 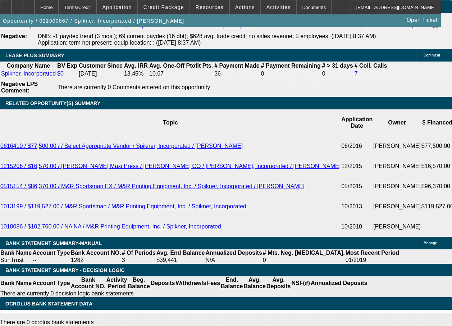 I want to click on td: 12/2015, so click(x=357, y=166).